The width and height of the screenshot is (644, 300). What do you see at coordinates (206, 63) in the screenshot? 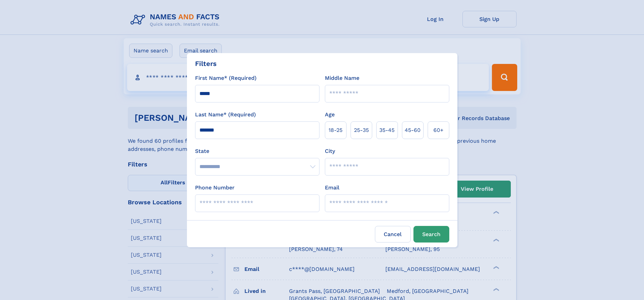
I see `div: Filters` at bounding box center [206, 63].